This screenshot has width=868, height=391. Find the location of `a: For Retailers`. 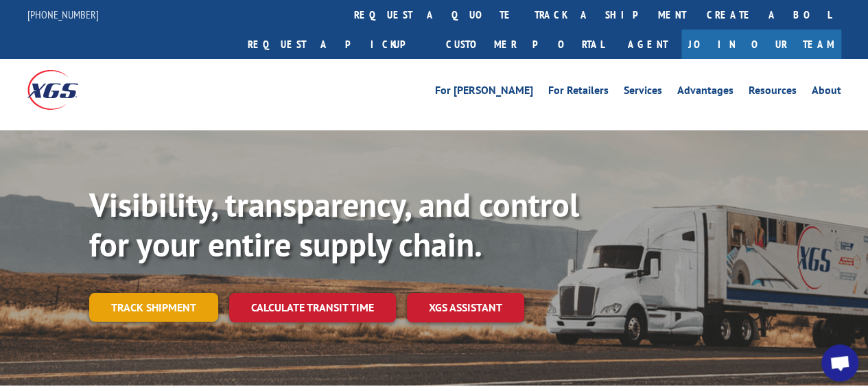

a: For Retailers is located at coordinates (578, 93).